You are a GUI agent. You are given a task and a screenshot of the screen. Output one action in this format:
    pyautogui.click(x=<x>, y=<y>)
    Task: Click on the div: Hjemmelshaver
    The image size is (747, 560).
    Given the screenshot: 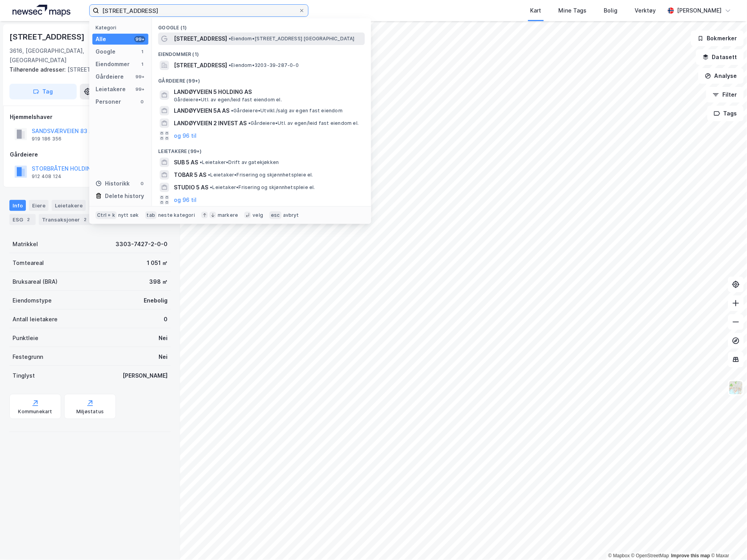 What is the action you would take?
    pyautogui.click(x=90, y=117)
    